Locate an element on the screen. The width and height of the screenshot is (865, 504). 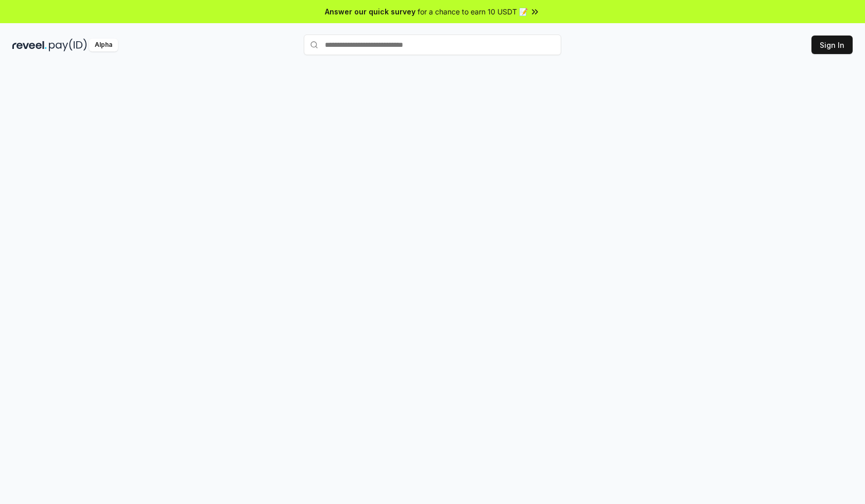
span: for a chance to earn 10 USDT 📝 is located at coordinates (473, 11).